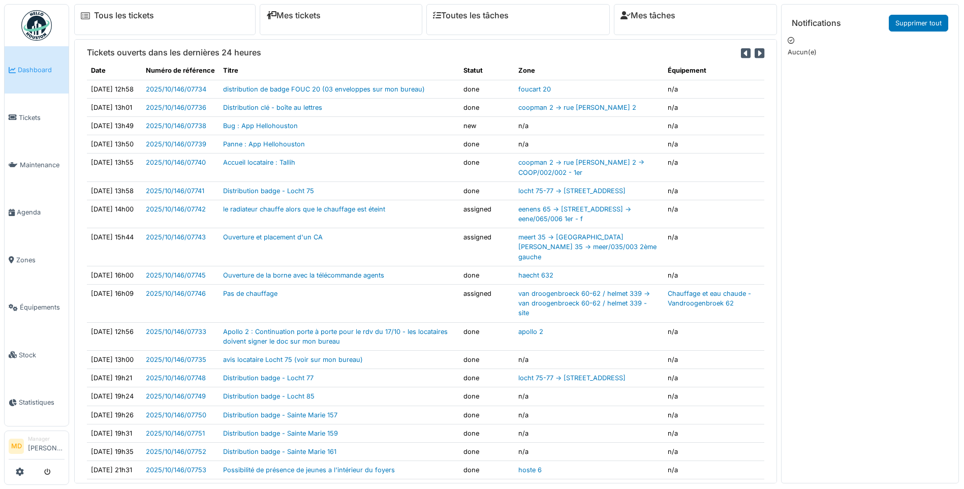  Describe the element at coordinates (176, 275) in the screenshot. I see `a: 2025/10/146/07745` at that location.